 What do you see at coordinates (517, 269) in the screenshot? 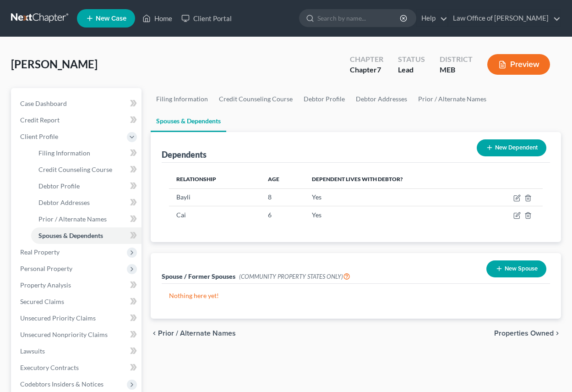
I see `button: New Spouse` at bounding box center [517, 269].